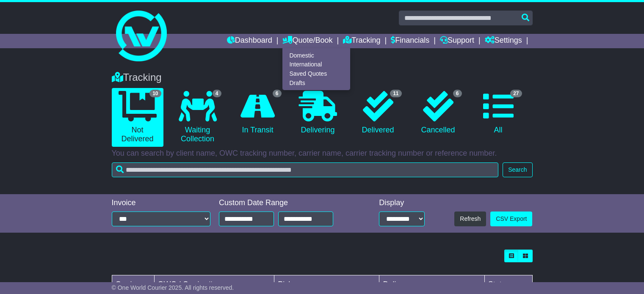 This screenshot has height=294, width=644. What do you see at coordinates (318, 113) in the screenshot?
I see `a: Delivering` at bounding box center [318, 113].